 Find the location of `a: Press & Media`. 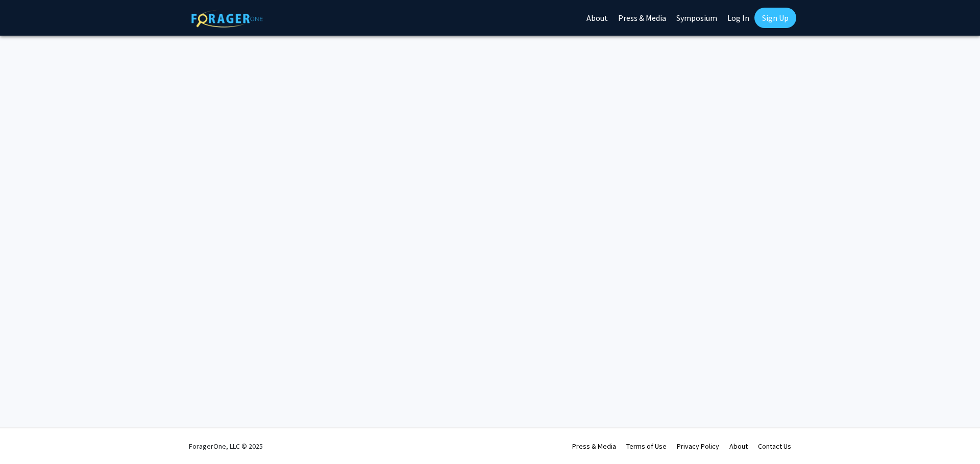

a: Press & Media is located at coordinates (594, 447).